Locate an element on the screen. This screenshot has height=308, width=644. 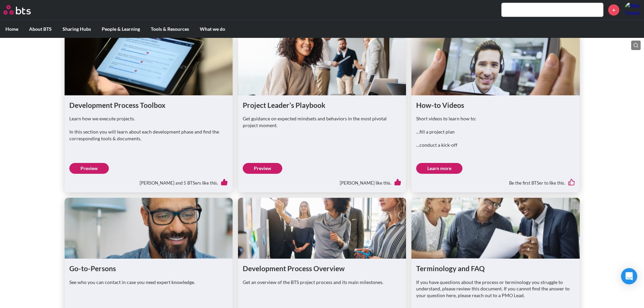
h1: Terminology and FAQ is located at coordinates (495, 268).